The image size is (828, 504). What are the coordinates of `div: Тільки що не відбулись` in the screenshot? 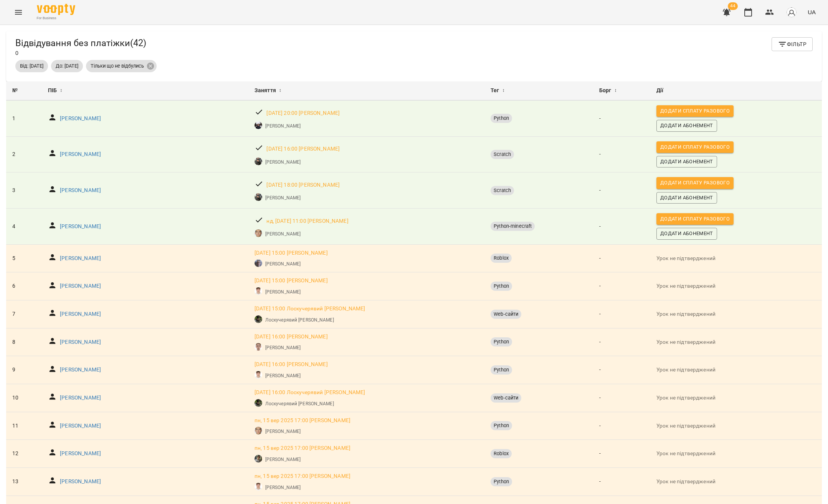 It's located at (121, 66).